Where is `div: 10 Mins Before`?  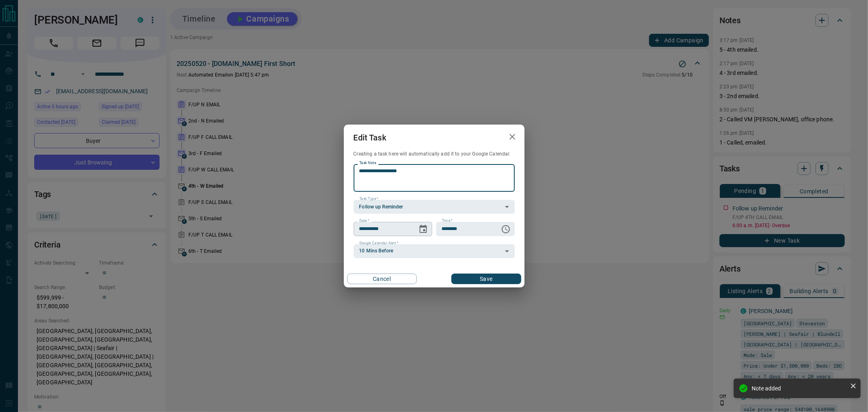 div: 10 Mins Before is located at coordinates (434, 251).